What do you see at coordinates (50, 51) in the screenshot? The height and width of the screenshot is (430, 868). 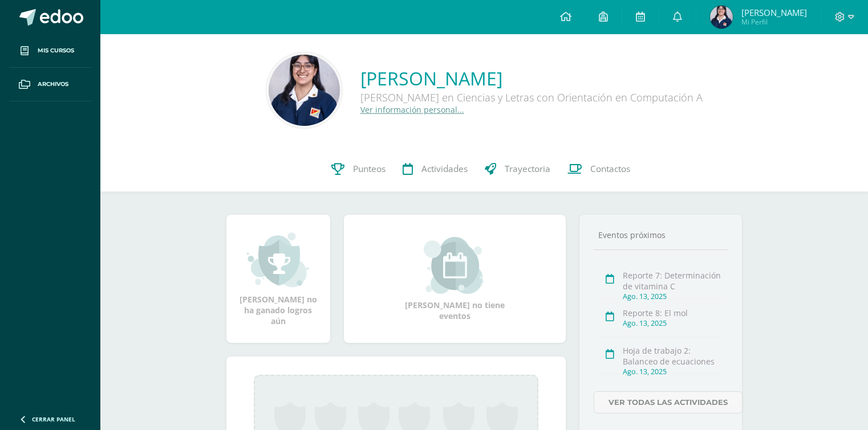 I see `a: Mis cursos` at bounding box center [50, 51].